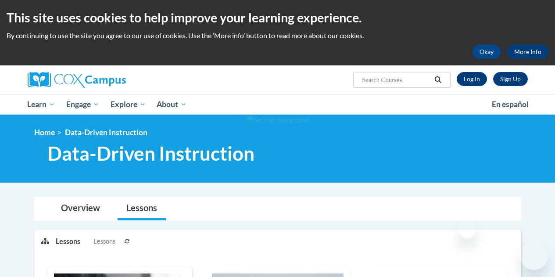  What do you see at coordinates (487, 52) in the screenshot?
I see `button: Okay` at bounding box center [487, 52].